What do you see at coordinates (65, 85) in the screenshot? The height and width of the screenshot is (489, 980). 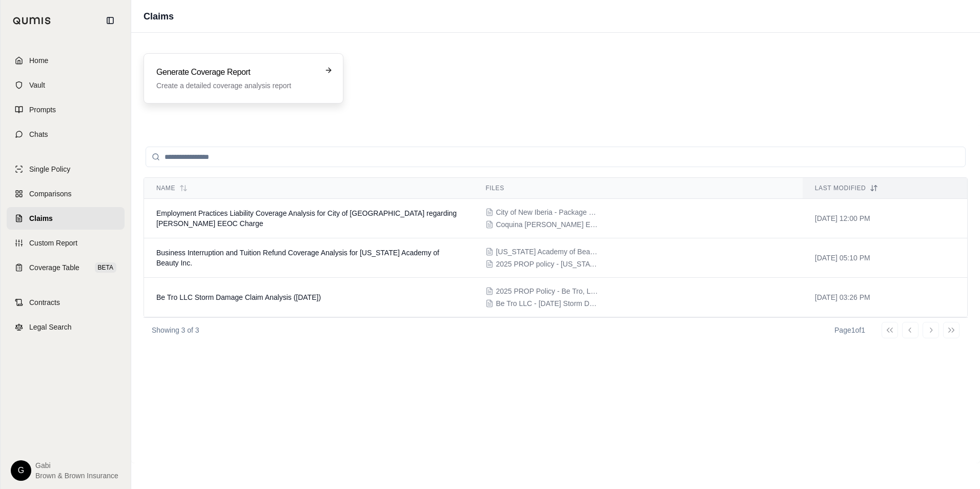 I see `a: Vault` at bounding box center [65, 85].